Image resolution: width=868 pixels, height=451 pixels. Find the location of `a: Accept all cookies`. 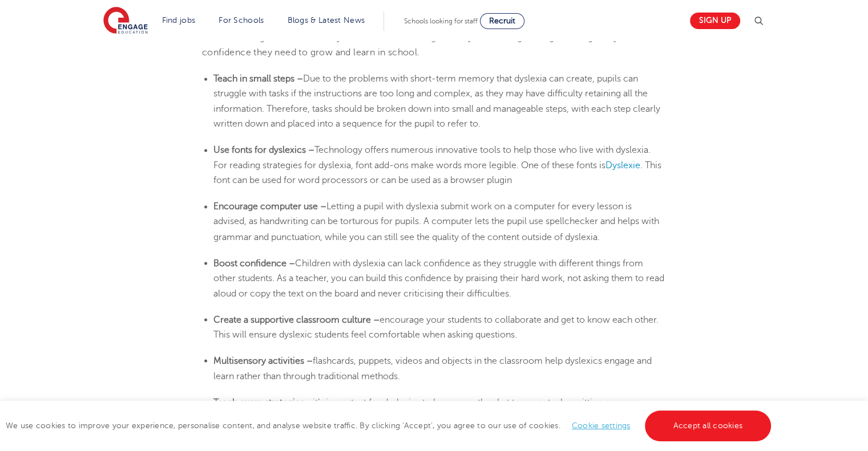

a: Accept all cookies is located at coordinates (708, 426).